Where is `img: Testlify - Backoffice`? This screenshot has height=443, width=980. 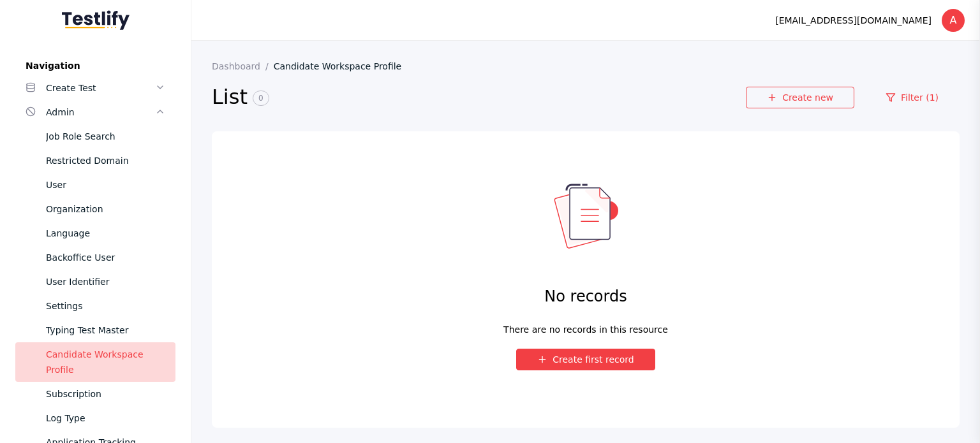 img: Testlify - Backoffice is located at coordinates (96, 20).